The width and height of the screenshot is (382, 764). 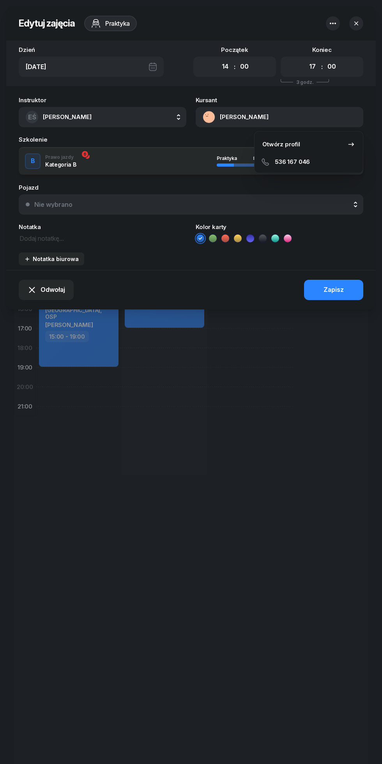 I want to click on button: Zapisz, so click(x=334, y=290).